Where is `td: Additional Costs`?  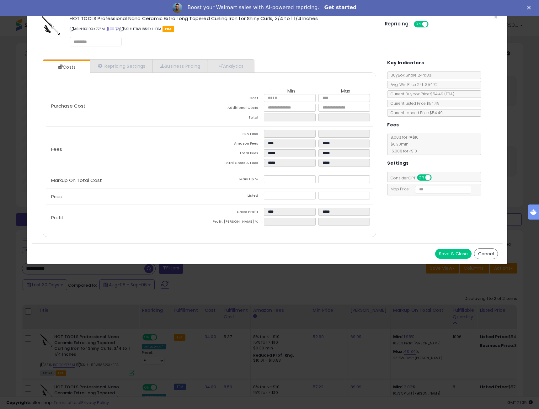
td: Additional Costs is located at coordinates (237, 109).